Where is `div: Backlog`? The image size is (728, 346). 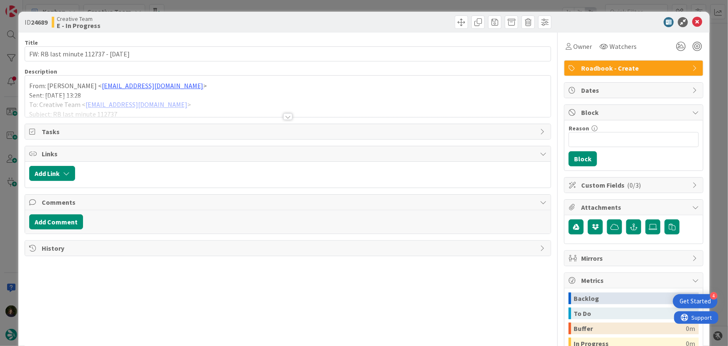 div: Backlog is located at coordinates (630, 298).